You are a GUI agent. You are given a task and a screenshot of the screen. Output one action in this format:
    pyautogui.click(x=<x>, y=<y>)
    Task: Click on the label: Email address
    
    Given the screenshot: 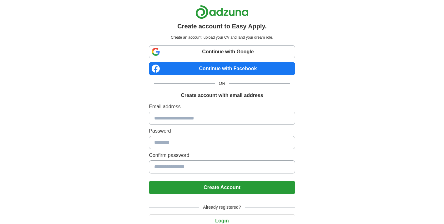 What is the action you would take?
    pyautogui.click(x=222, y=107)
    